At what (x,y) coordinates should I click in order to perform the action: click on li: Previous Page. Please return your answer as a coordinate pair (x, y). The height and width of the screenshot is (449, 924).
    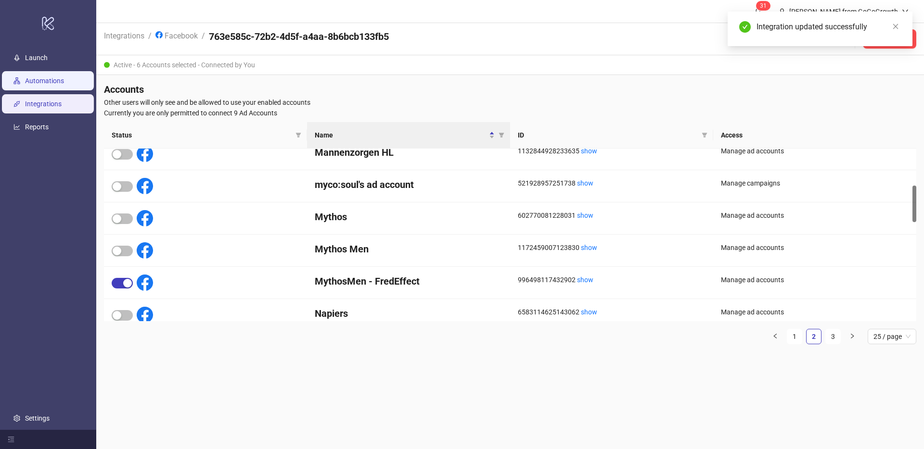
    Looking at the image, I should click on (775, 337).